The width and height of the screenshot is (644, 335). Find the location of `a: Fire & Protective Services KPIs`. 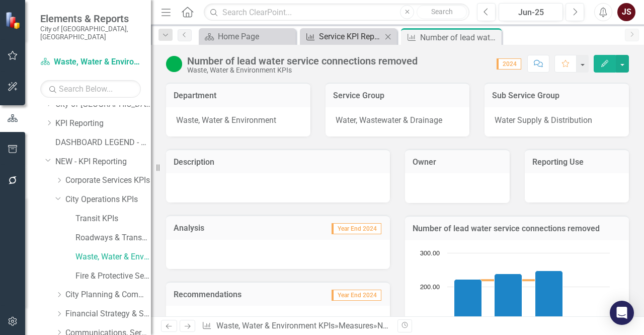

a: Fire & Protective Services KPIs is located at coordinates (113, 276).